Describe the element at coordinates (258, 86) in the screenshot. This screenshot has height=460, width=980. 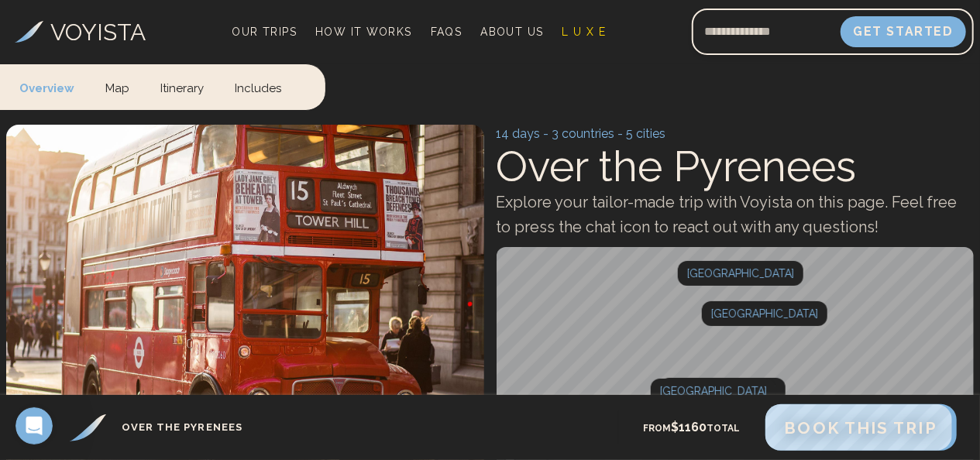
I see `a: Includes` at that location.